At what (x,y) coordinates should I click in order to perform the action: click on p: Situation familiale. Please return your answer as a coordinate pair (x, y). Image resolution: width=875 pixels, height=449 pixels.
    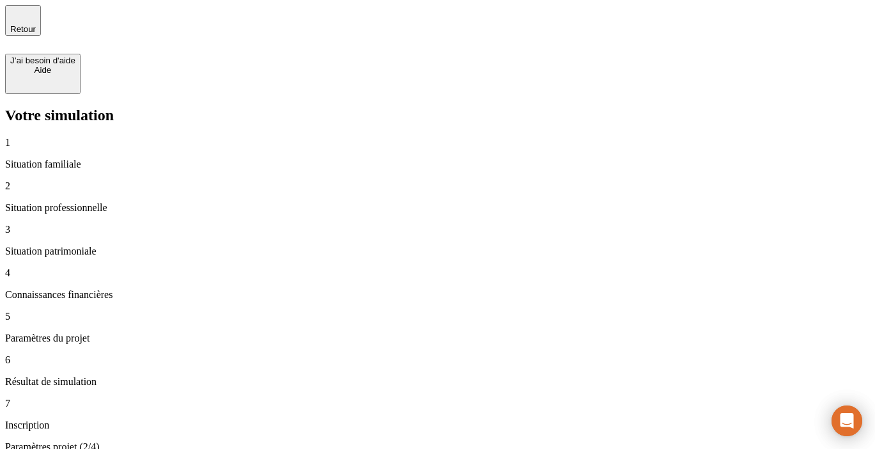
    Looking at the image, I should click on (437, 164).